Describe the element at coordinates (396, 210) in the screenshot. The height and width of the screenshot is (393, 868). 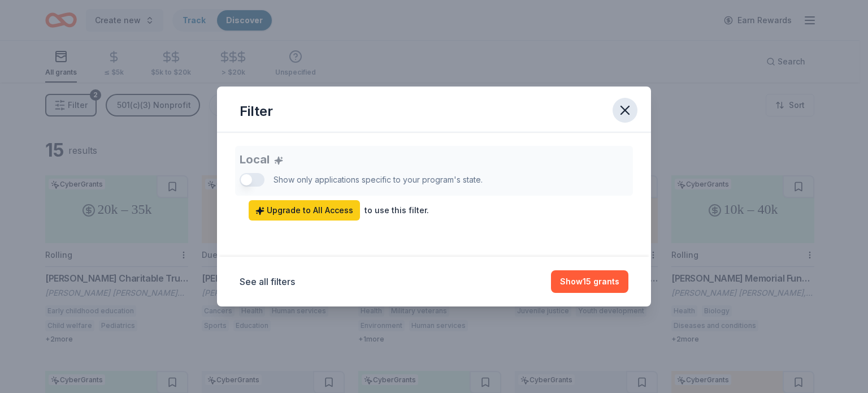
I see `div: to use this filter.` at that location.